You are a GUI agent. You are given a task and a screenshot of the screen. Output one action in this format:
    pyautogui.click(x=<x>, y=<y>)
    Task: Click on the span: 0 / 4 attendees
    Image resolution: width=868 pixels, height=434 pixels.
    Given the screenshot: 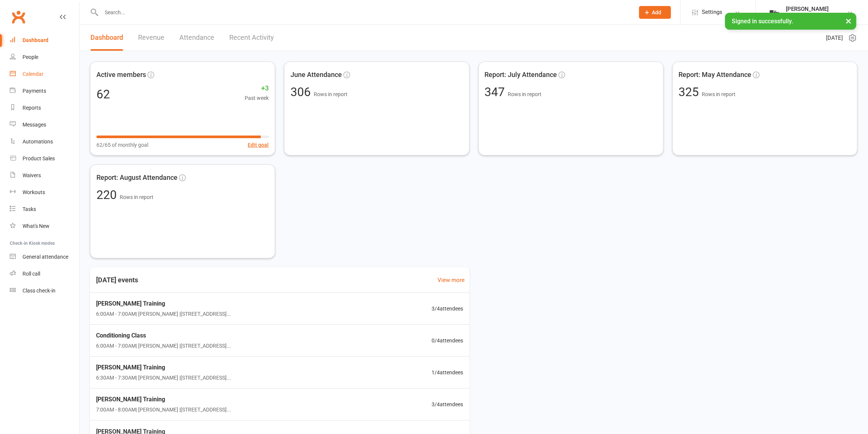 What is the action you would take?
    pyautogui.click(x=448, y=341)
    